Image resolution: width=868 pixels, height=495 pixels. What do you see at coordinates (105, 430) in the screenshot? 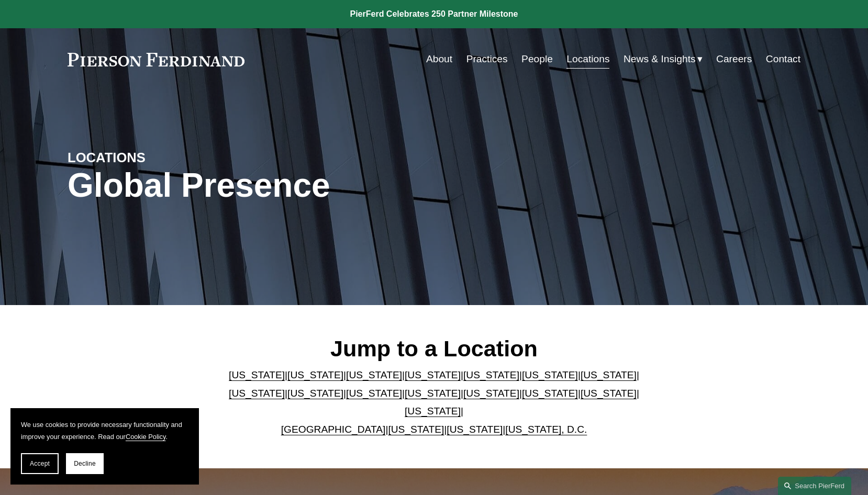
I see `p: We use cookies to provide necessary functionality and improve your experience. Read our .` at bounding box center [105, 430].